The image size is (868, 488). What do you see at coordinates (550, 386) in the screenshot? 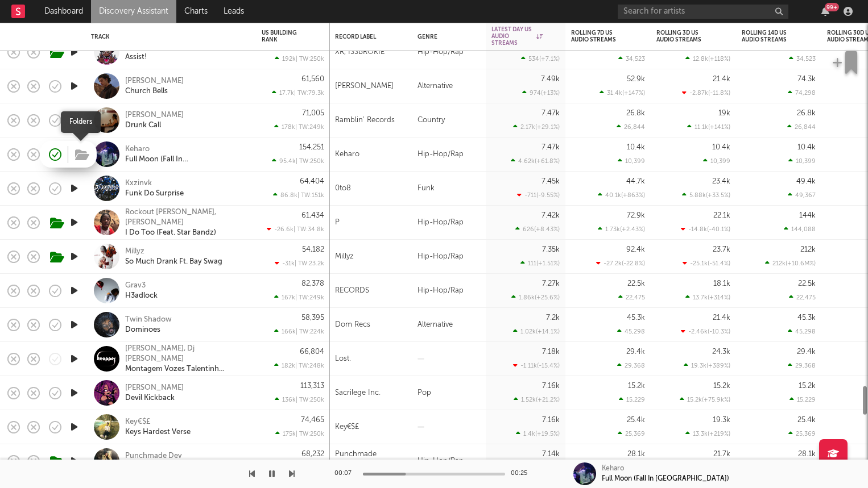
I see `div: 7.16k` at bounding box center [550, 386].